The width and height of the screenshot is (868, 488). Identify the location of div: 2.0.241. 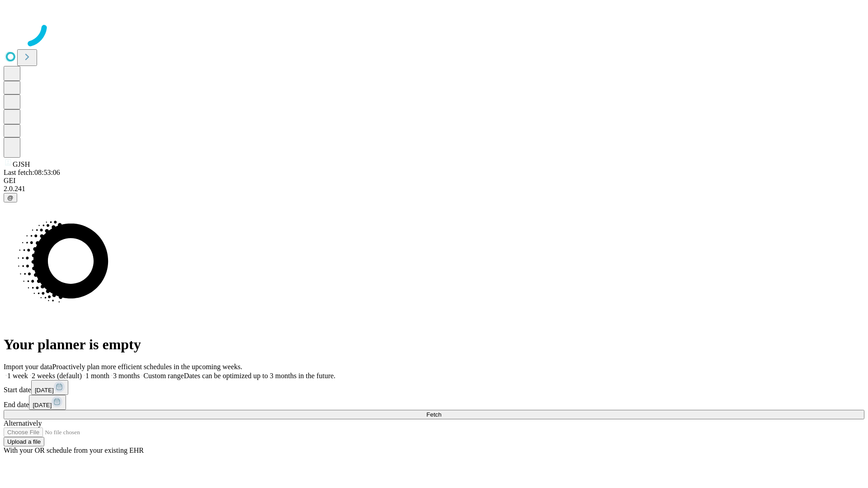
(434, 189).